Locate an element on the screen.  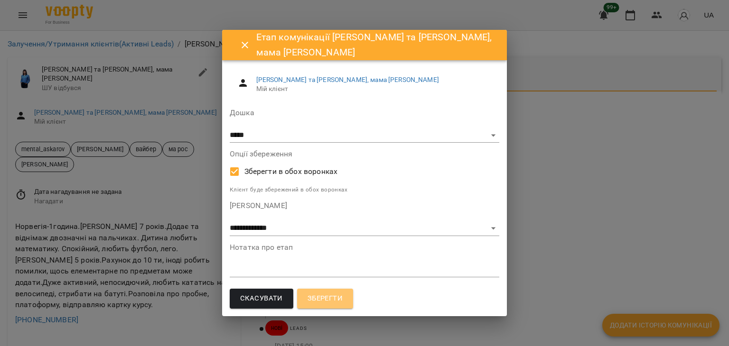
button: Зберегти is located at coordinates (325, 299).